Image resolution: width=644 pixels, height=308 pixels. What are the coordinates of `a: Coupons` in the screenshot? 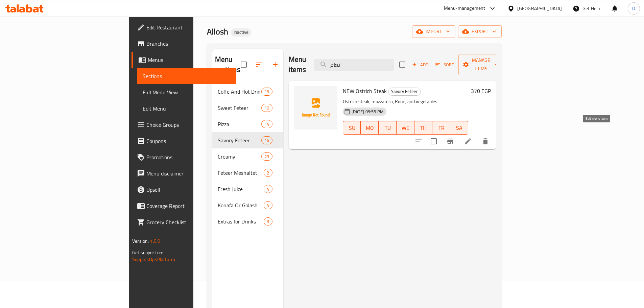 It's located at (184, 141).